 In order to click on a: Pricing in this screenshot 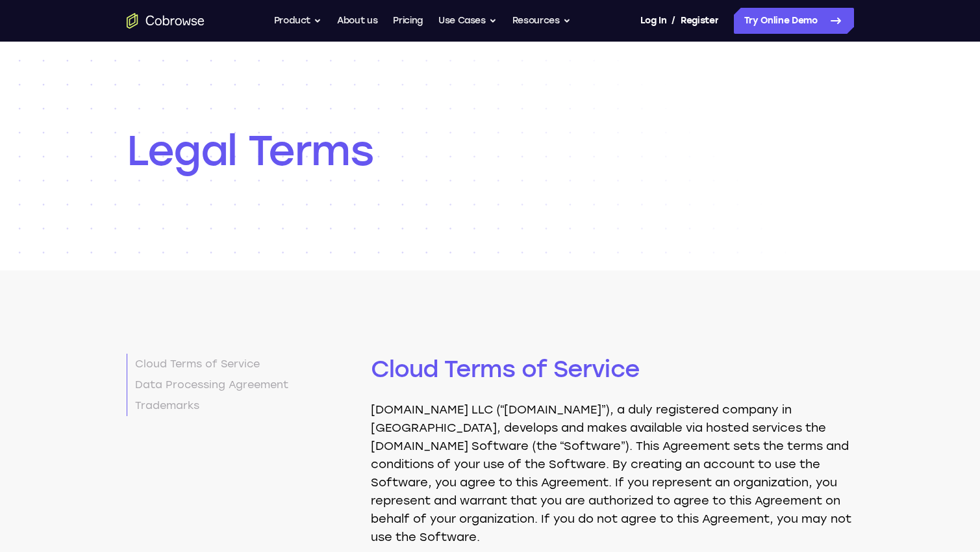, I will do `click(408, 21)`.